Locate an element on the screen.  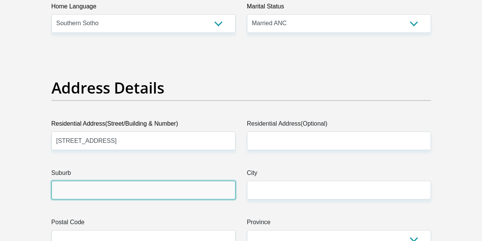
input: Address line 2 (Optional) is located at coordinates (339, 140).